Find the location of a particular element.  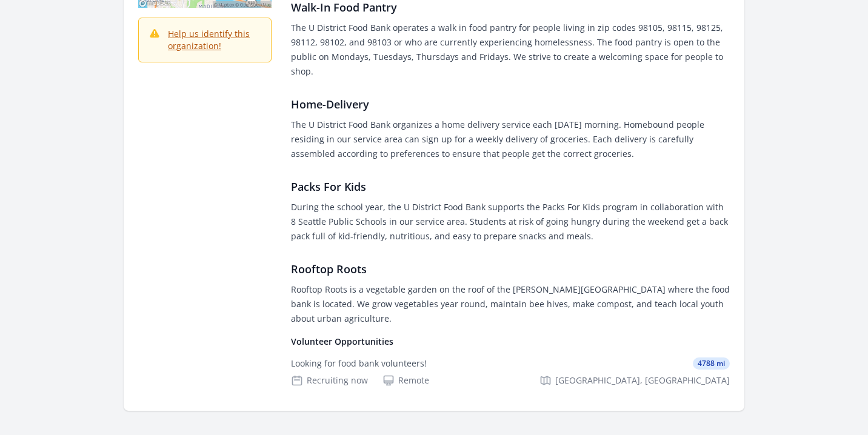

span: 4788 mi is located at coordinates (711, 364).